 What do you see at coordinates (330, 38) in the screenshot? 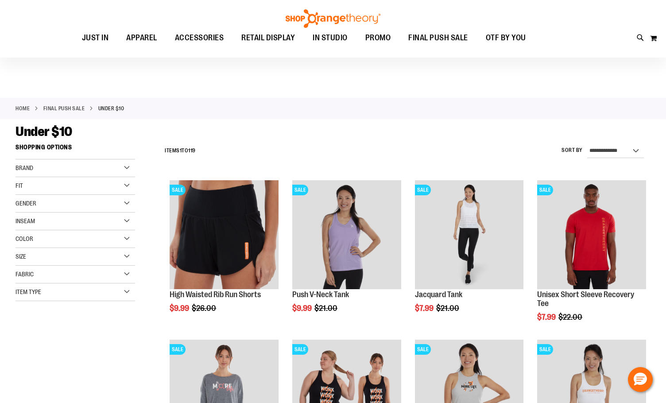
I see `a: IN STUDIO` at bounding box center [330, 38].